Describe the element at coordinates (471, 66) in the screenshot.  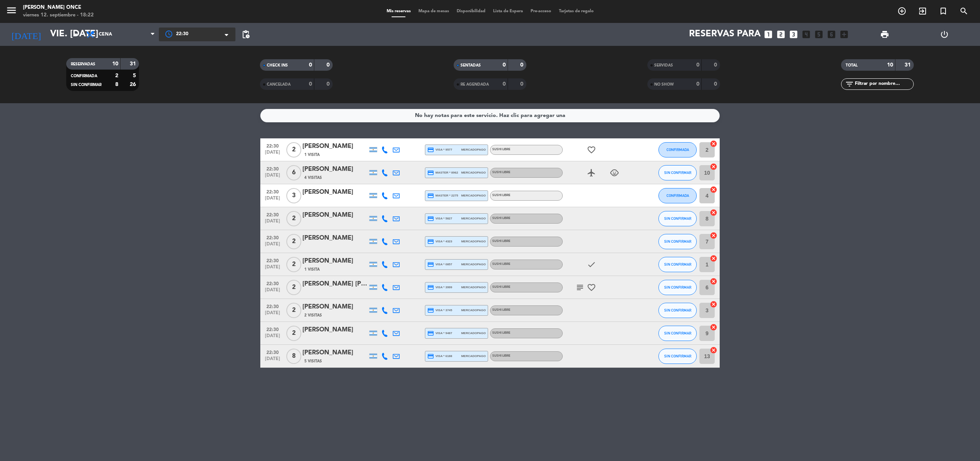
I see `span: SENTADAS` at that location.